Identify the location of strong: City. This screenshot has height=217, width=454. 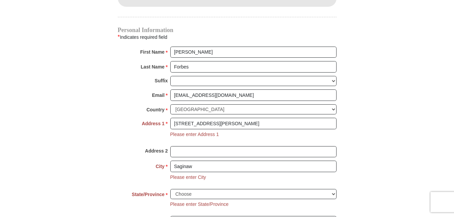
(160, 166).